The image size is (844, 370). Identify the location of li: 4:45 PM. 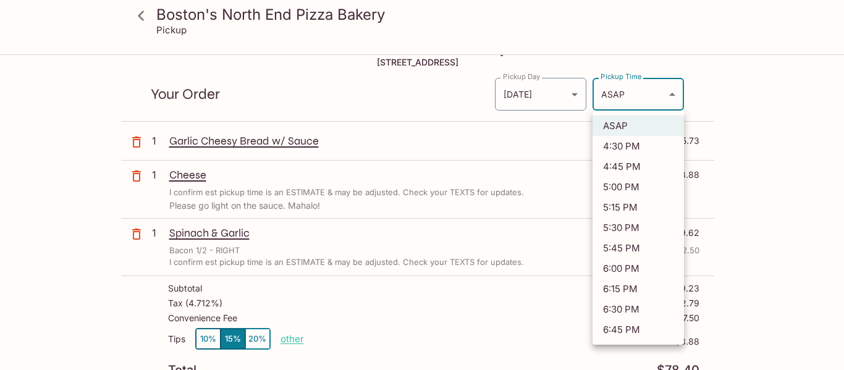
(638, 166).